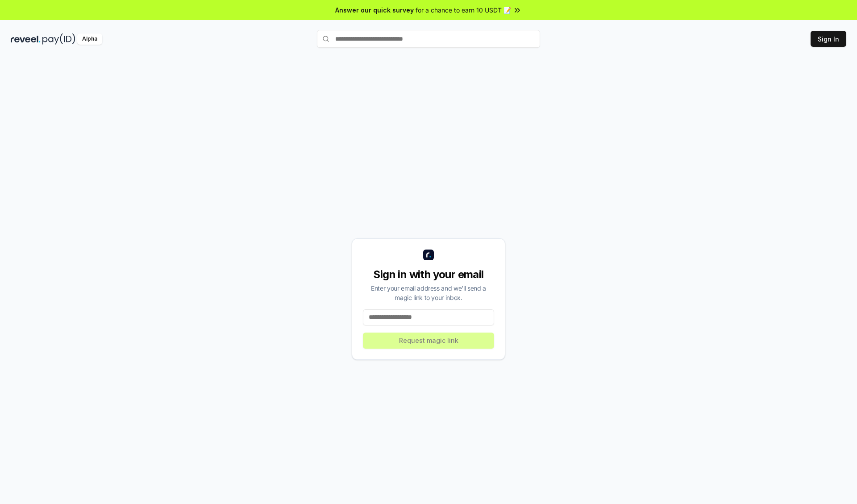 This screenshot has height=504, width=857. Describe the element at coordinates (26, 39) in the screenshot. I see `img: reveel_dark` at that location.